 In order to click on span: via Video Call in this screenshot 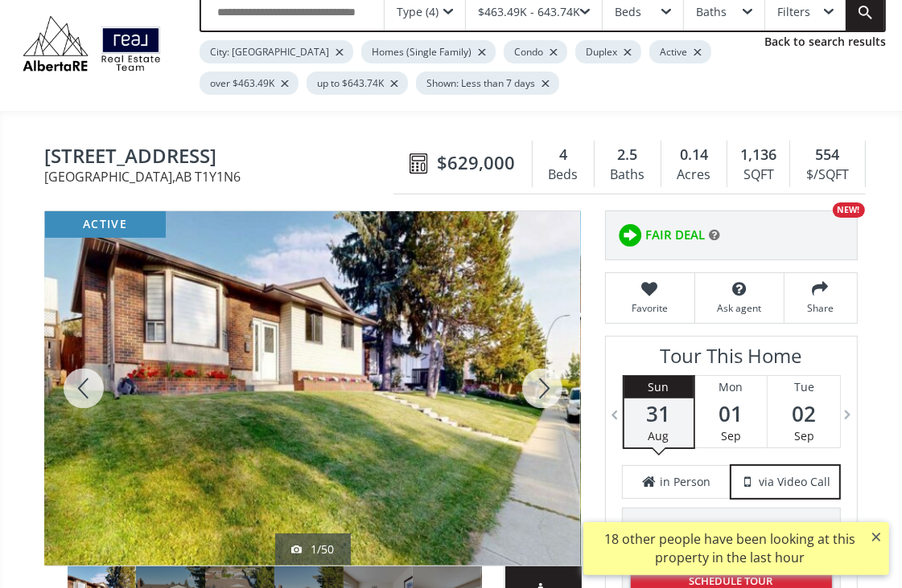, I will do `click(794, 483)`.